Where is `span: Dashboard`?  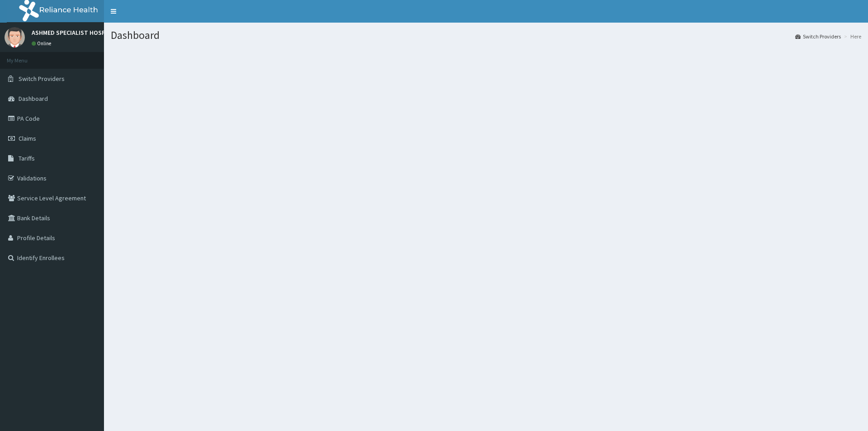 span: Dashboard is located at coordinates (33, 99).